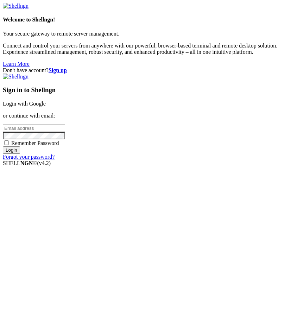  I want to click on span: SHELL ©, so click(27, 163).